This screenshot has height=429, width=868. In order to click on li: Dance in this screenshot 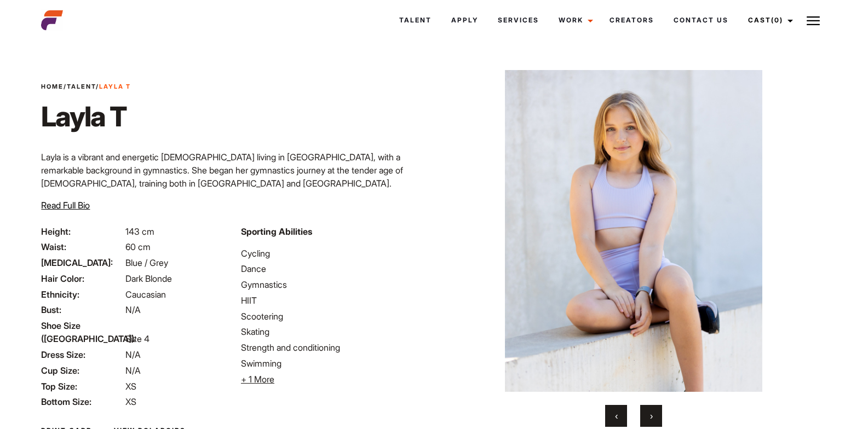, I will do `click(334, 269)`.